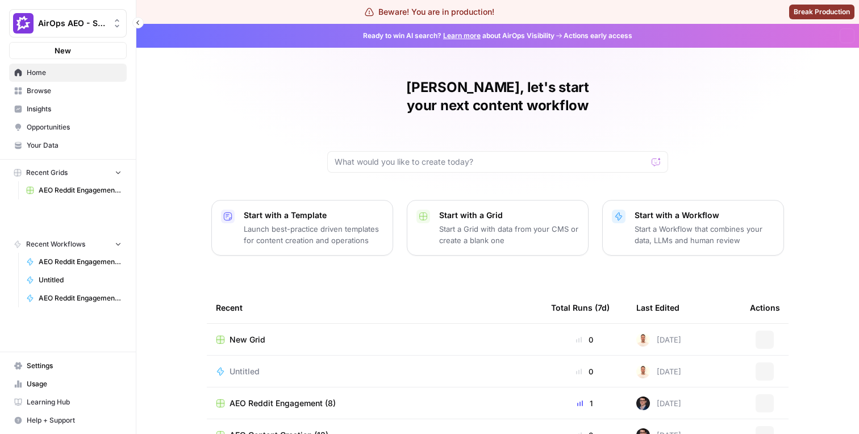 The height and width of the screenshot is (434, 859). I want to click on img: AirOps AEO - Single Brand (Gong) Logo, so click(23, 23).